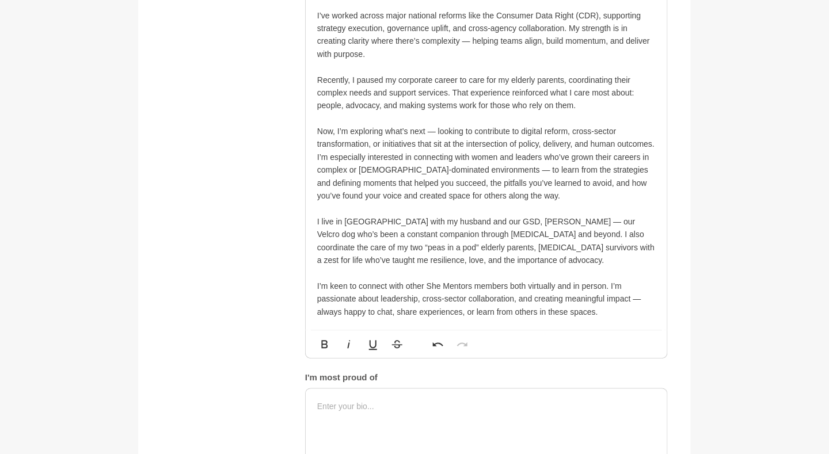 This screenshot has height=454, width=829. What do you see at coordinates (462, 345) in the screenshot?
I see `button: Redo (Ctrl+Shift+Z)` at bounding box center [462, 345].